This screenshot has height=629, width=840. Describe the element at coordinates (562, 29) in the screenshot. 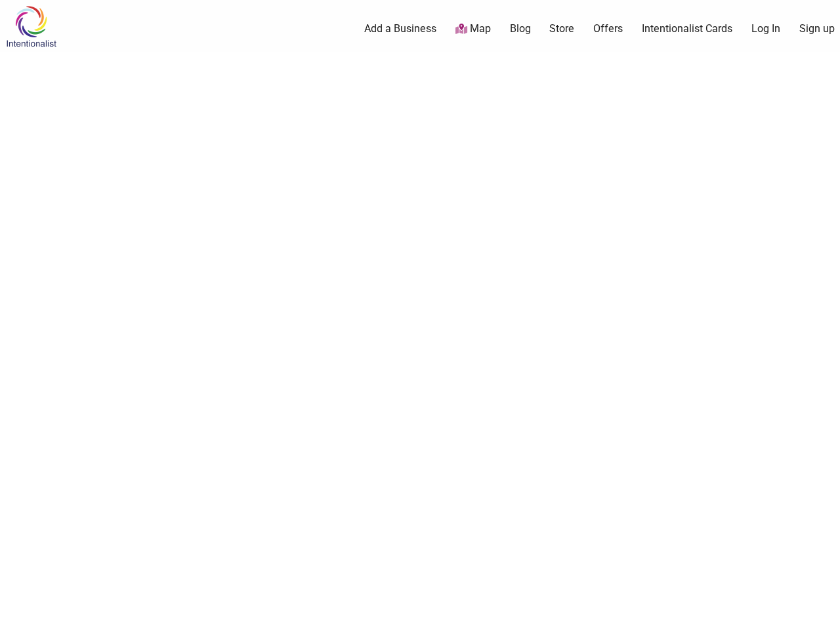

I see `a: Store` at that location.